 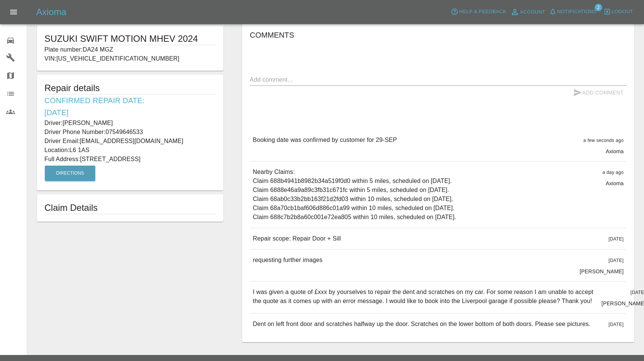 What do you see at coordinates (528, 12) in the screenshot?
I see `a: Account` at bounding box center [528, 12].